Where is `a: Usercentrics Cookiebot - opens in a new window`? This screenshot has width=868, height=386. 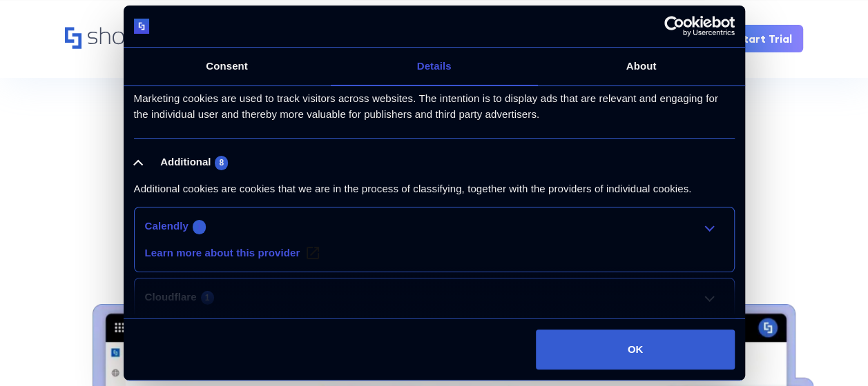
a: Usercentrics Cookiebot - opens in a new window is located at coordinates (674, 26).